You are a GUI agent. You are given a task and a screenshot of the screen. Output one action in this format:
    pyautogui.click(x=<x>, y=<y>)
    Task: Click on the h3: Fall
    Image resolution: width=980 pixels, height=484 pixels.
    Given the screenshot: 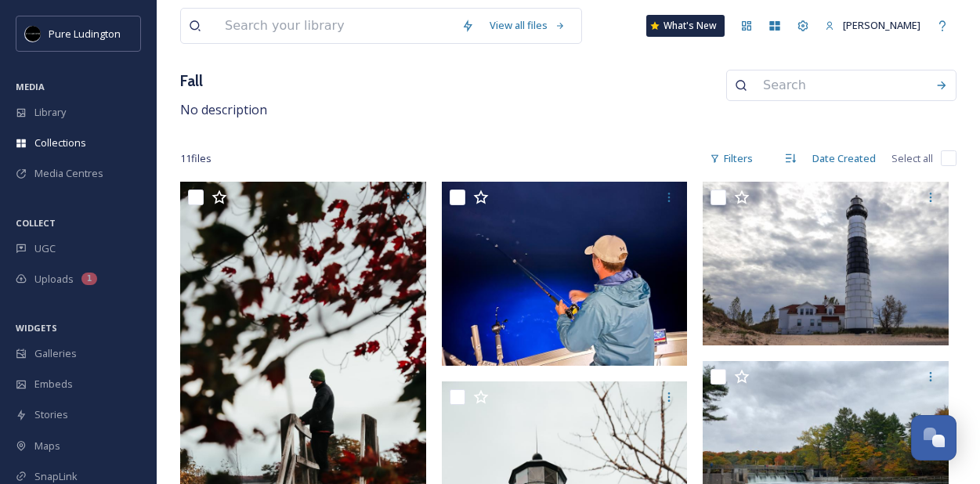 What is the action you would take?
    pyautogui.click(x=223, y=80)
    